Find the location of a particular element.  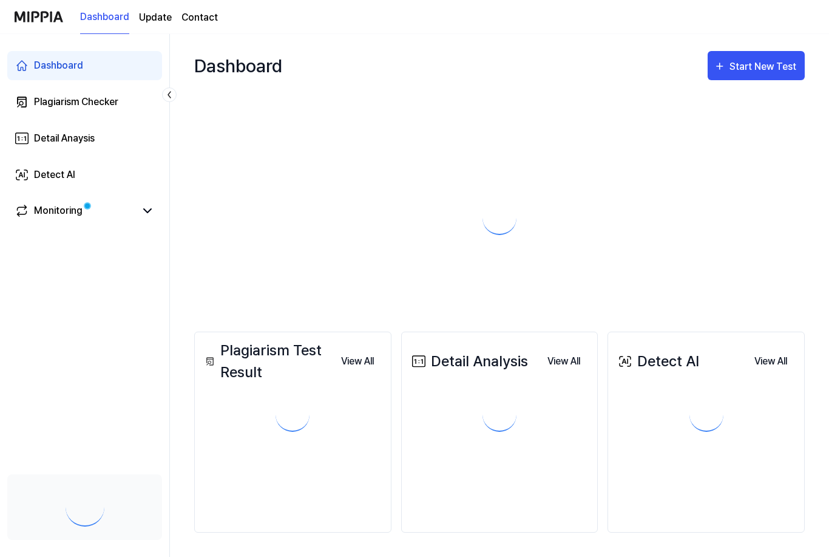

button: Start New Test is located at coordinates (756, 66).